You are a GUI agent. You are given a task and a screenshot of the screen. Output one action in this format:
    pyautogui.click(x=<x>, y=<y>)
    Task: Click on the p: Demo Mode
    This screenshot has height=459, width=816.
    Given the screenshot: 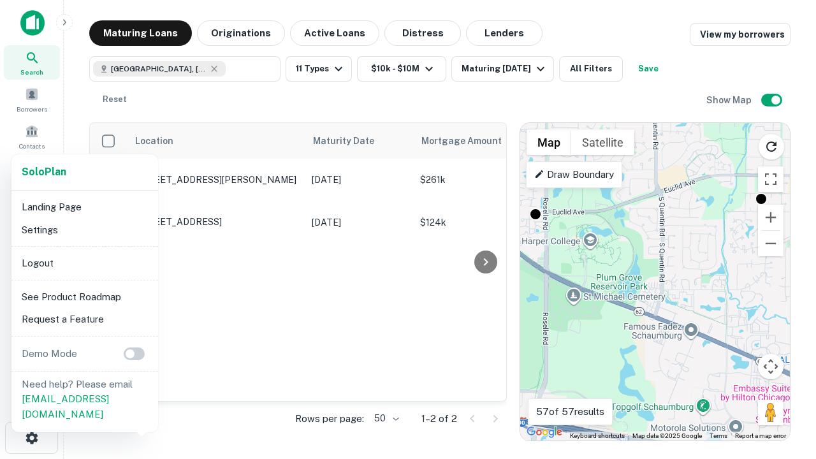 What is the action you would take?
    pyautogui.click(x=49, y=354)
    